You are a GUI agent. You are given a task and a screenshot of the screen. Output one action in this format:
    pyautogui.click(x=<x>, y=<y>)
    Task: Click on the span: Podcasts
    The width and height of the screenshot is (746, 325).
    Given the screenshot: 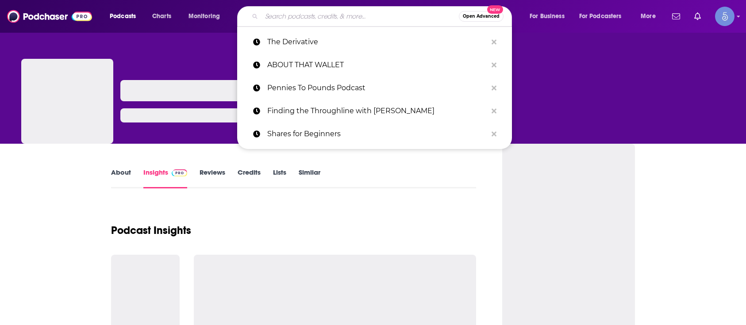 What is the action you would take?
    pyautogui.click(x=123, y=16)
    